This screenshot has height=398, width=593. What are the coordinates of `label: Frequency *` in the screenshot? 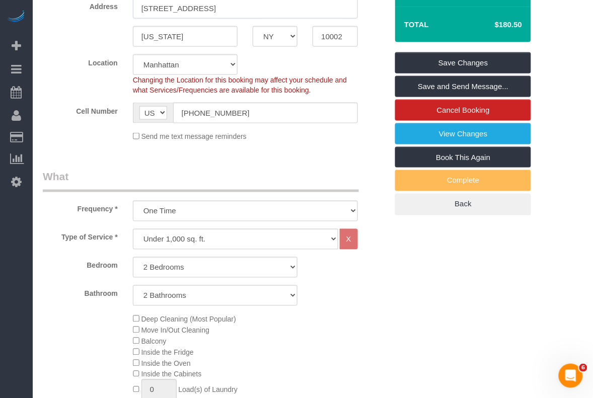 It's located at (80, 207).